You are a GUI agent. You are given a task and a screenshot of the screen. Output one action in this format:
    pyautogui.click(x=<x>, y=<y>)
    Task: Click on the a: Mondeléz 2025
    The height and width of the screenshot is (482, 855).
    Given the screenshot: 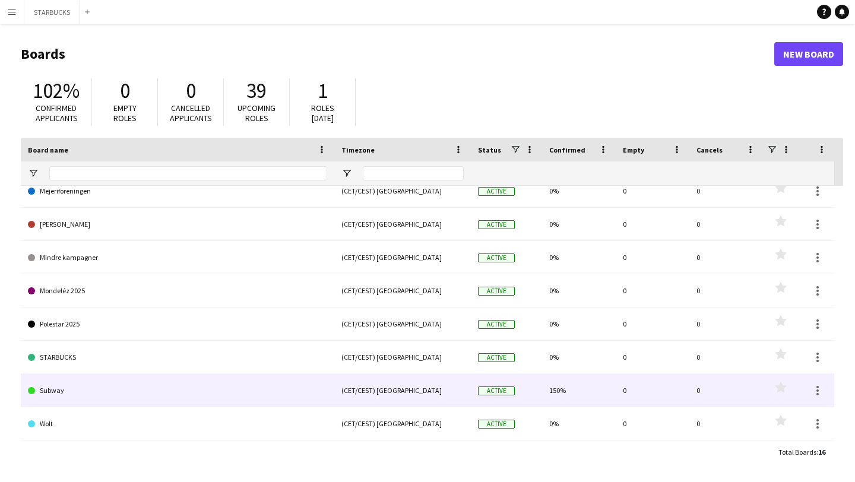 What is the action you would take?
    pyautogui.click(x=178, y=291)
    